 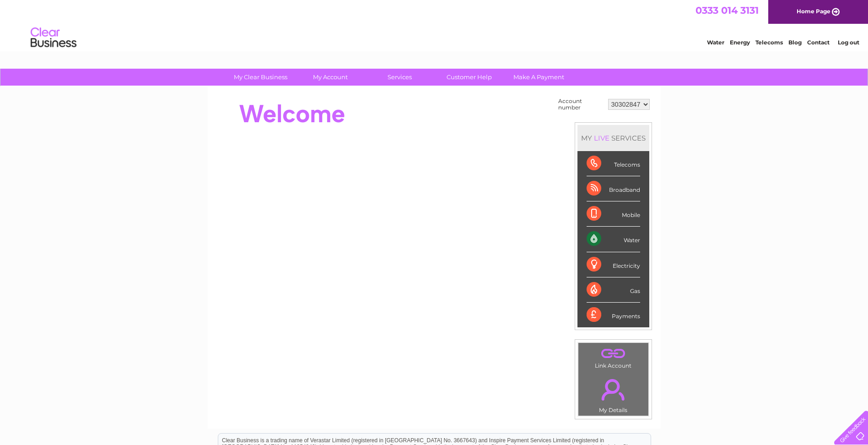 I want to click on a: 0333 014 3131, so click(x=727, y=10).